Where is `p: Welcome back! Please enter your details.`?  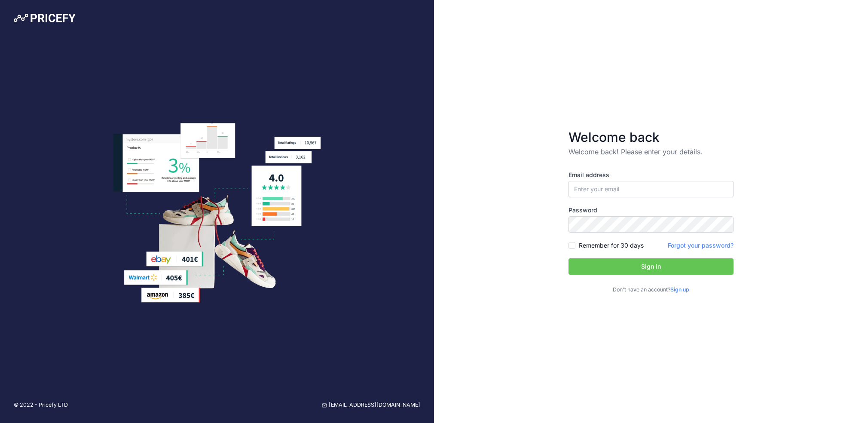 p: Welcome back! Please enter your details. is located at coordinates (651, 151).